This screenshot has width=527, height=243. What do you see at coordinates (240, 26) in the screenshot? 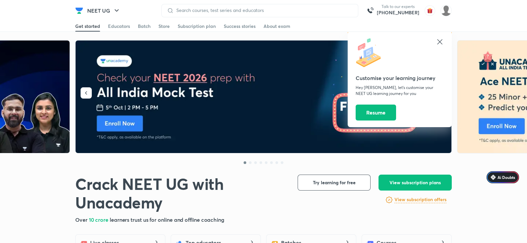
I see `div: Success stories` at bounding box center [240, 26].